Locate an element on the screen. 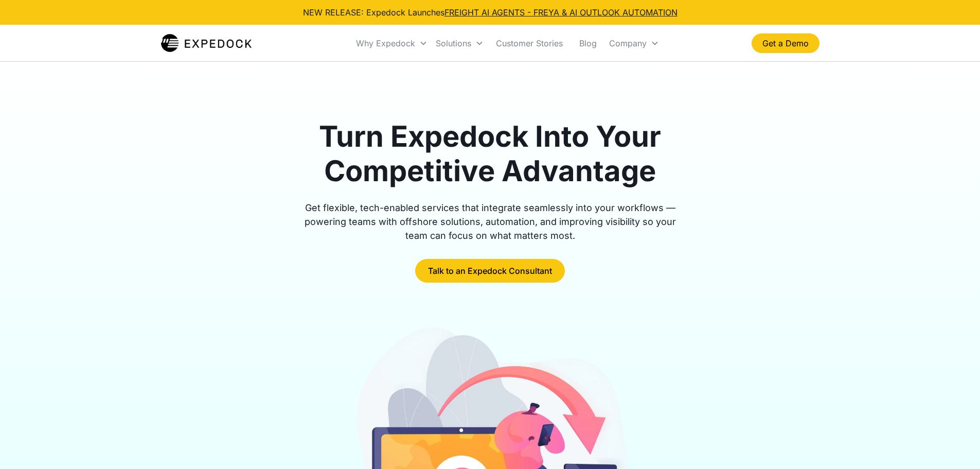  div: NEW RELEASE: Expedock Launches is located at coordinates (490, 13).